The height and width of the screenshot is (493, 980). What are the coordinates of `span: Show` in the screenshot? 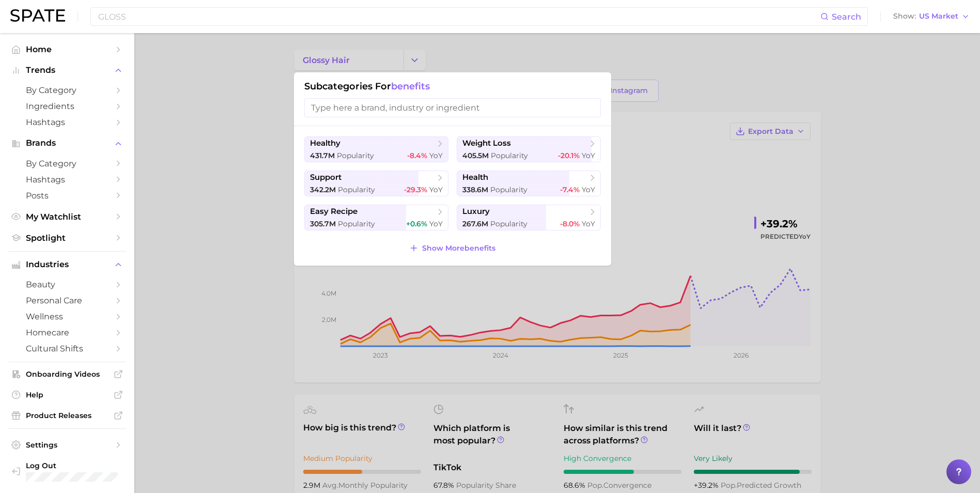 It's located at (905, 16).